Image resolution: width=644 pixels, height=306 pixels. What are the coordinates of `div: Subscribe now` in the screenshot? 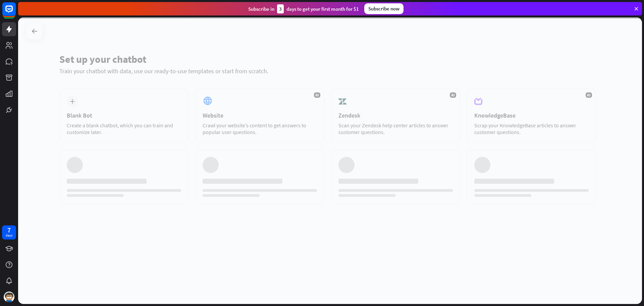 It's located at (384, 9).